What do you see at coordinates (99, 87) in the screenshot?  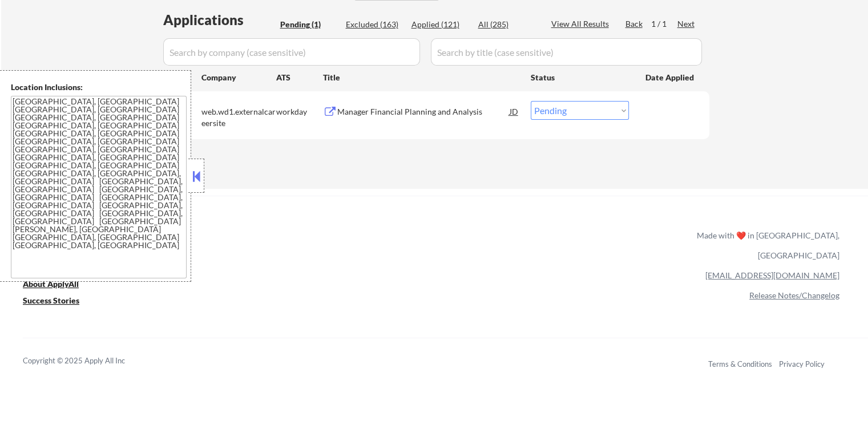 I see `div: Location Inclusions:` at bounding box center [99, 87].